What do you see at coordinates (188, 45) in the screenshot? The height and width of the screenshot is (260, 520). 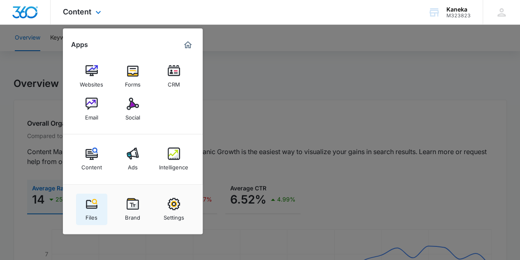 I see `a: Marketing 360® Dashboard` at bounding box center [188, 45].